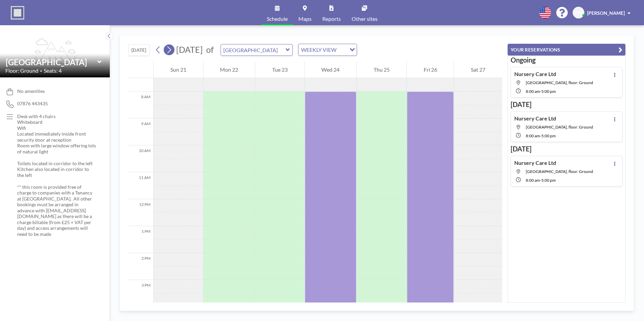  What do you see at coordinates (141, 186) in the screenshot?
I see `div: 11 AM` at bounding box center [141, 186].